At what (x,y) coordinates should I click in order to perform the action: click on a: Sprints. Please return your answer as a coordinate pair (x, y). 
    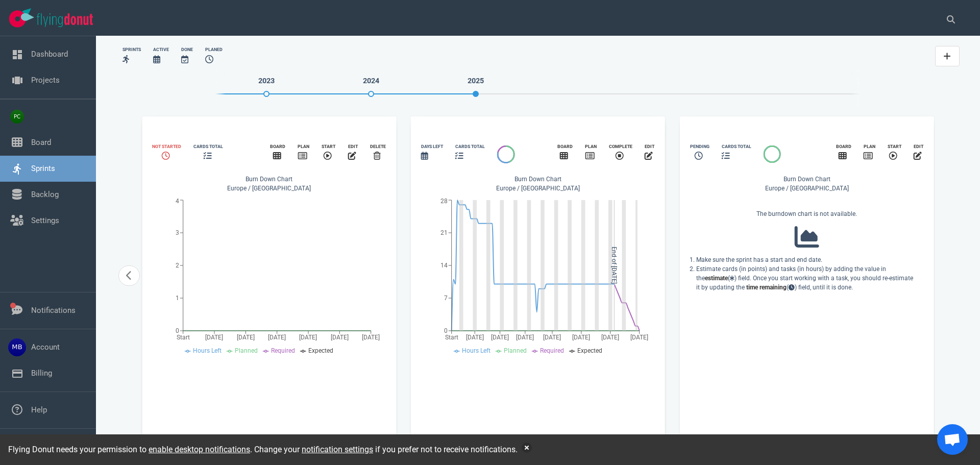
    Looking at the image, I should click on (43, 168).